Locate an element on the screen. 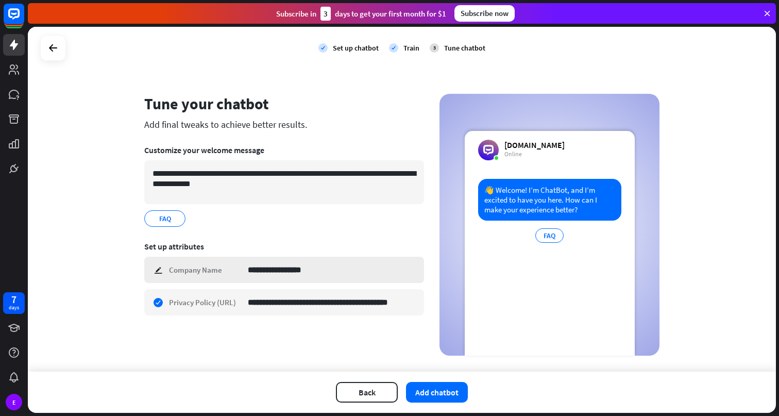  div: Subscribe now is located at coordinates (485, 13).